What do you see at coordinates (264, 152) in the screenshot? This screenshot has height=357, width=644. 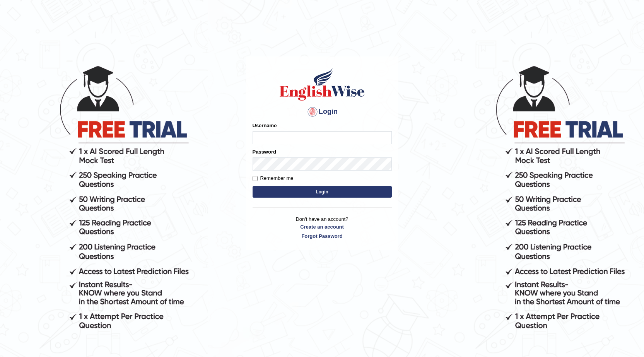 I see `label: Password` at bounding box center [264, 152].